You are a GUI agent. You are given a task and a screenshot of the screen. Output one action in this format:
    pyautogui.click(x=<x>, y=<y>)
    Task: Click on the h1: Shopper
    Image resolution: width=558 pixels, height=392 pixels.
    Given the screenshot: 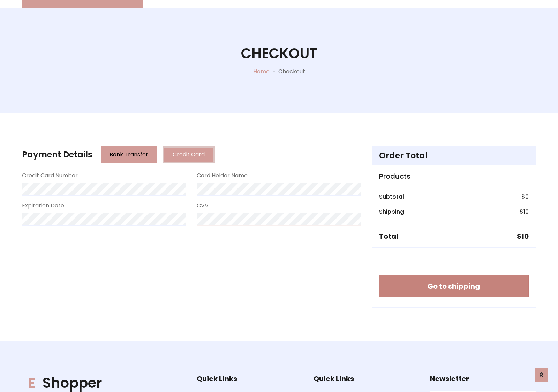 What is the action you would take?
    pyautogui.click(x=99, y=383)
    